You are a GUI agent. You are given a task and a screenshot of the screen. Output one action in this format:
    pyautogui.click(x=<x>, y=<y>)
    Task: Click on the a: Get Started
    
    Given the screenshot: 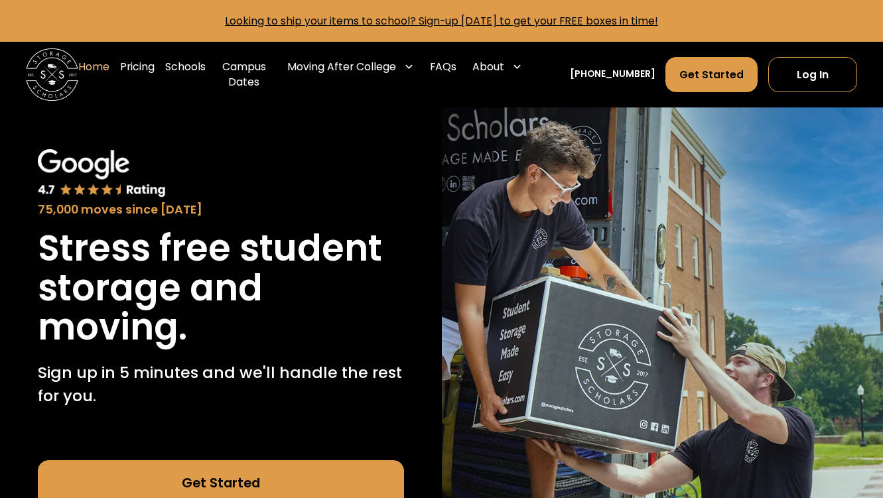 What is the action you would take?
    pyautogui.click(x=711, y=74)
    